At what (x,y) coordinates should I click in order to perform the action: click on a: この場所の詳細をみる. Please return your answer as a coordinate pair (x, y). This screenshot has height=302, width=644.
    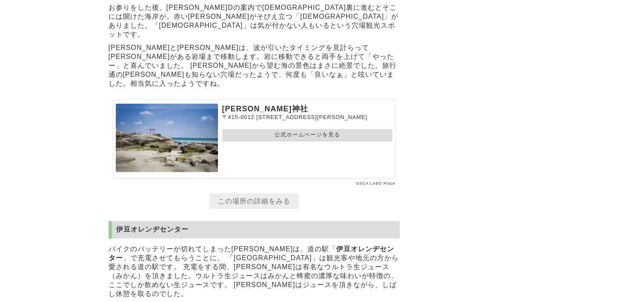
    Looking at the image, I should click on (254, 201).